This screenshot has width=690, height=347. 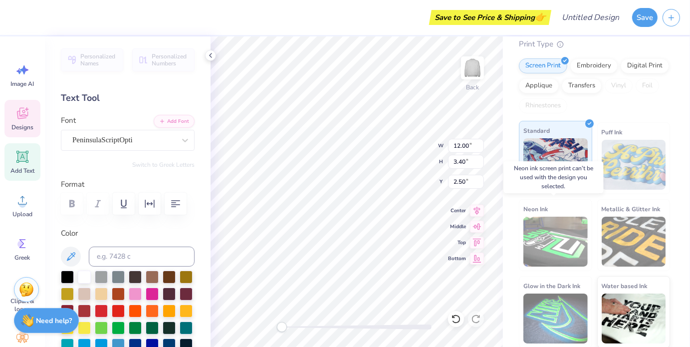 What do you see at coordinates (594, 44) in the screenshot?
I see `div: Print Type` at bounding box center [594, 44].